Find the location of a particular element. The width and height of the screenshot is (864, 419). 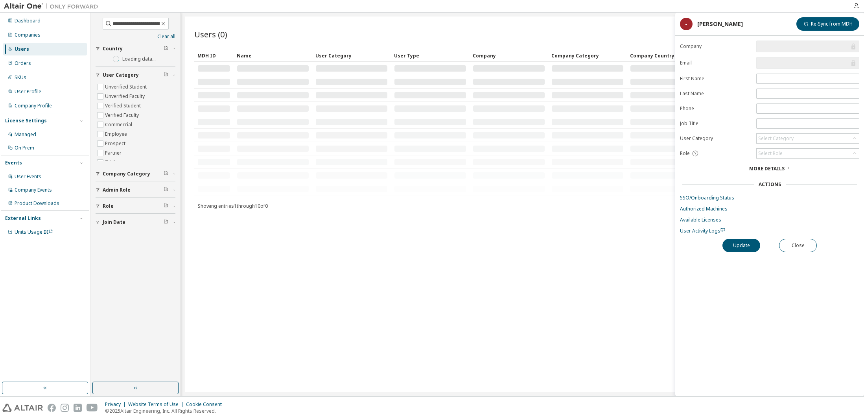

label: Loading data... is located at coordinates (139, 59).